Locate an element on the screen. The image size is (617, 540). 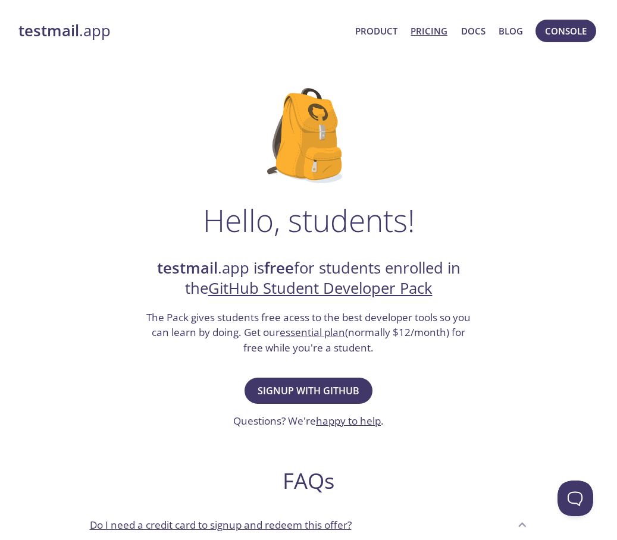
a: Product is located at coordinates (376, 31).